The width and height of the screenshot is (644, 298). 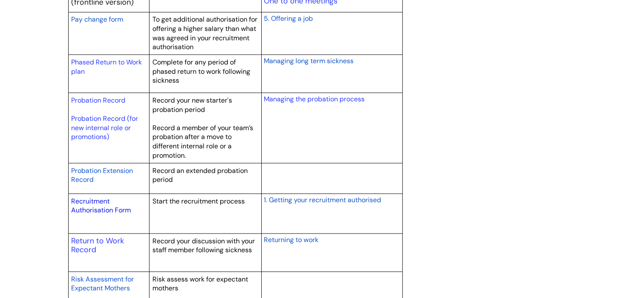 What do you see at coordinates (322, 200) in the screenshot?
I see `span: 1. Getting your recruitment authorised` at bounding box center [322, 200].